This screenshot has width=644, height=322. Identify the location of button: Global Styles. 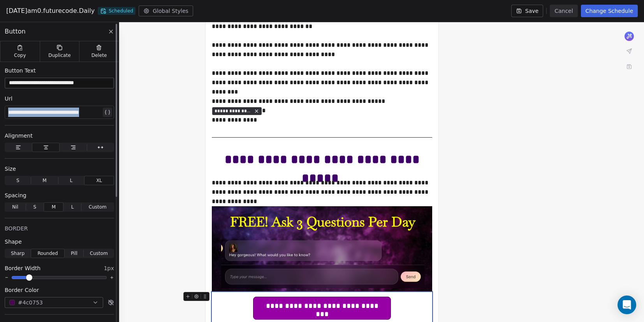
(166, 11).